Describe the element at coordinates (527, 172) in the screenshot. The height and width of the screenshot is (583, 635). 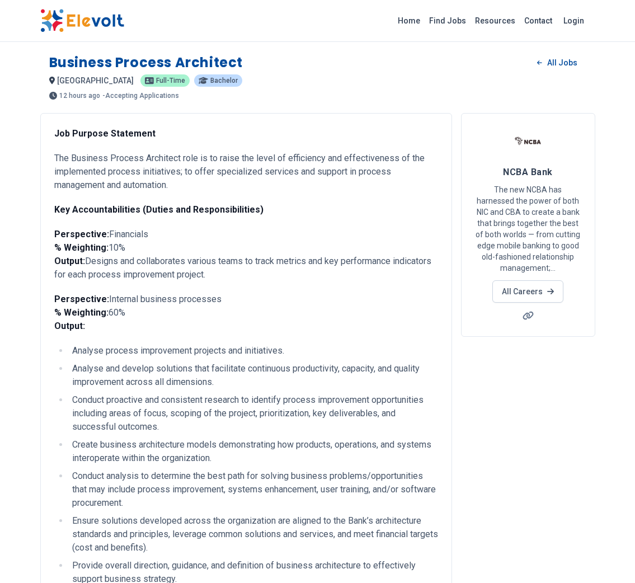
I see `span: NCBA Bank` at that location.